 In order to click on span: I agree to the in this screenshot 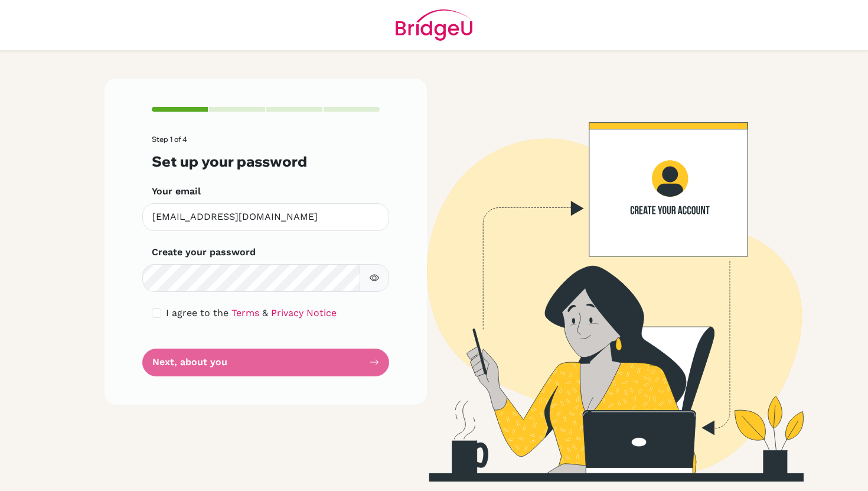, I will do `click(197, 313)`.